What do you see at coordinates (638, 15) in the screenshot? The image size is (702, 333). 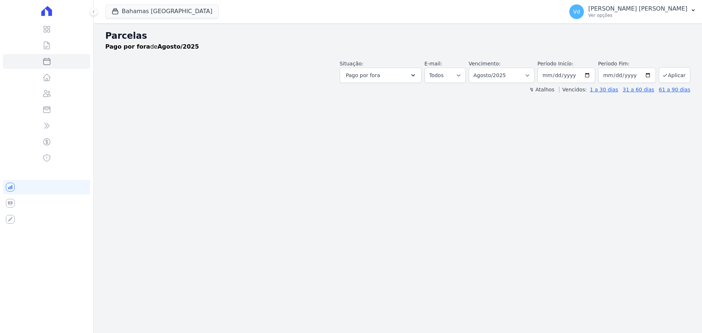 I see `p: Ver opções` at bounding box center [638, 15].